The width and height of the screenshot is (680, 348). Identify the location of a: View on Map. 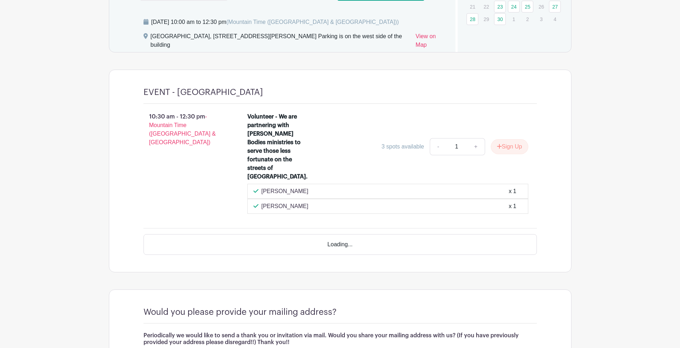
(431, 42).